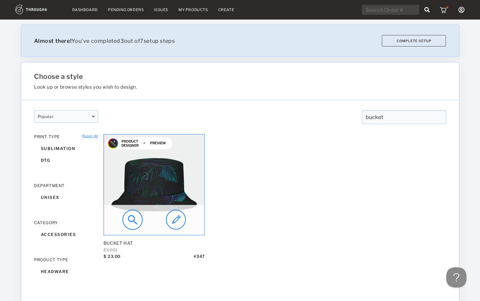  I want to click on div: Bucket Hat, so click(154, 243).